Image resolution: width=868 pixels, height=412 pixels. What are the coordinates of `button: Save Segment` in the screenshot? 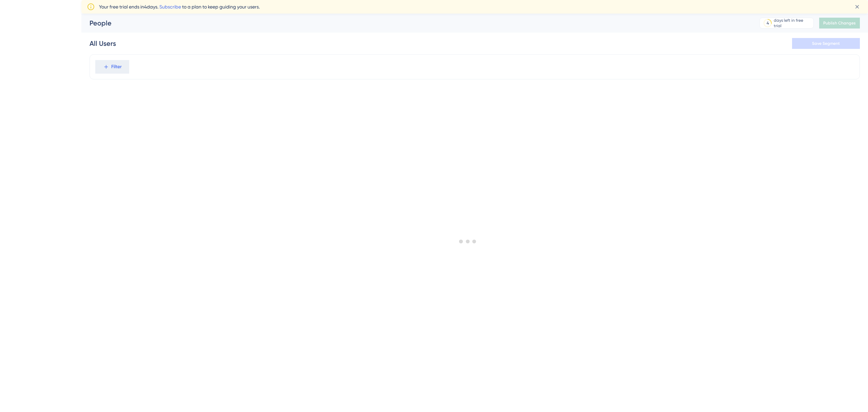 It's located at (826, 43).